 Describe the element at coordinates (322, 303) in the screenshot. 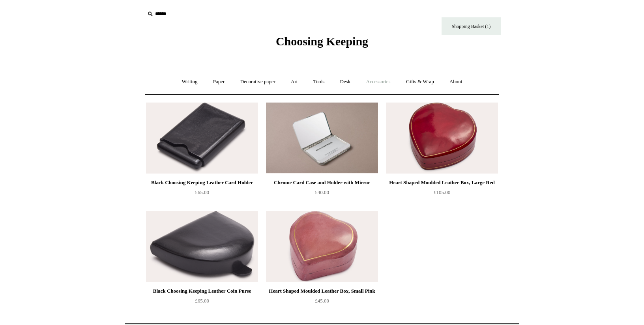

I see `a: Heart Shaped Moulded Leather Box, Small Pink £45.00` at that location.